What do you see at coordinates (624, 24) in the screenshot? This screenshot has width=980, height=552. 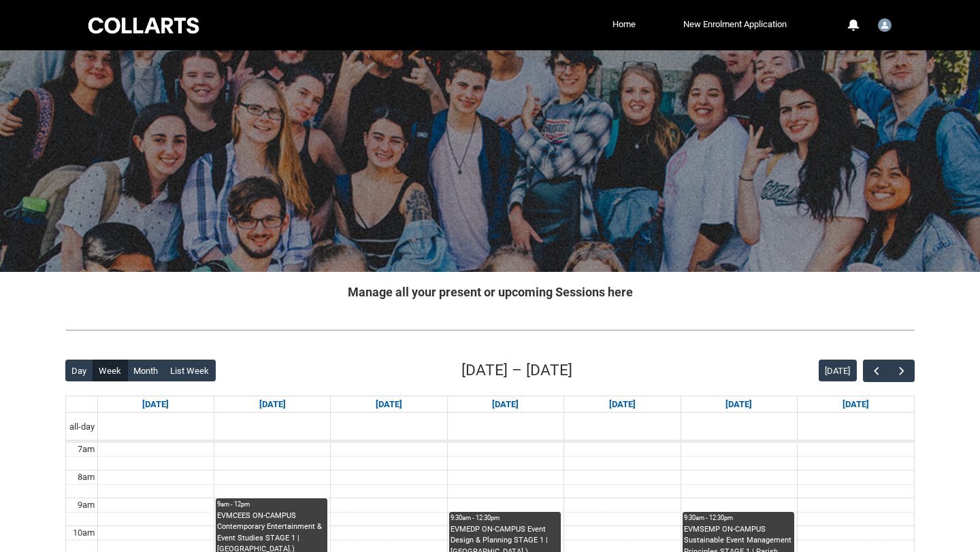 I see `a: Home` at bounding box center [624, 24].